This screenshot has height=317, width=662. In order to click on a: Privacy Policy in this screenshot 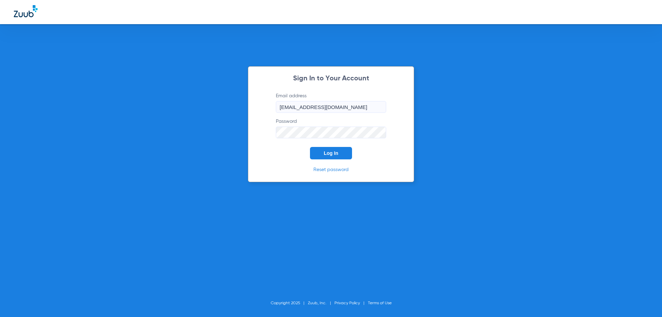, I will do `click(347, 303)`.